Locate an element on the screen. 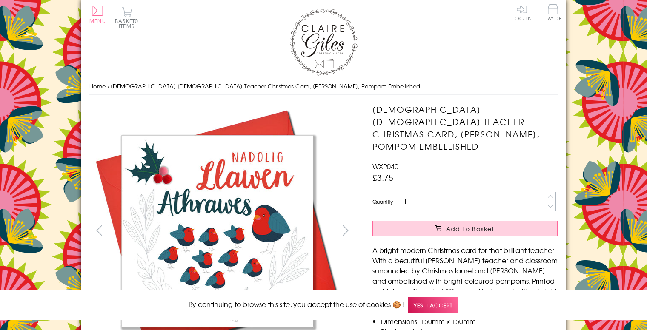  span: 0 items is located at coordinates (129, 23).